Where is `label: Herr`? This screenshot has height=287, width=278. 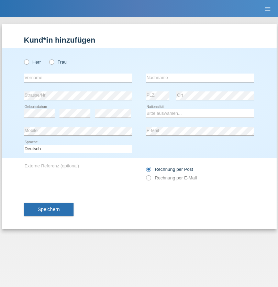 label: Herr is located at coordinates (33, 62).